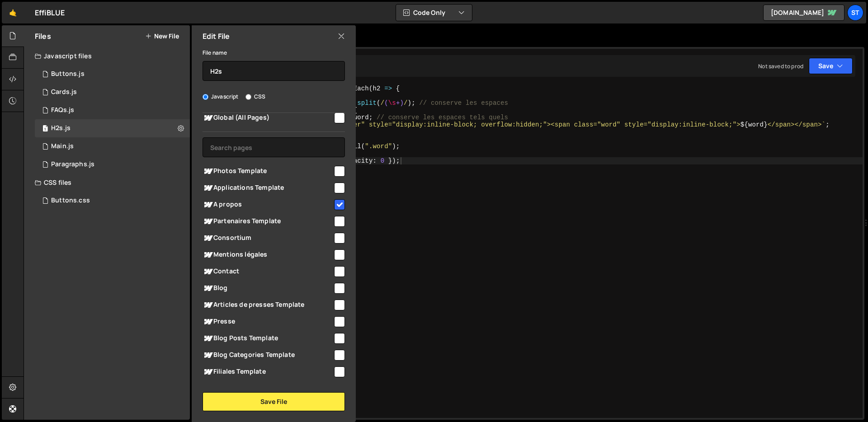 The height and width of the screenshot is (422, 868). Describe the element at coordinates (43, 36) in the screenshot. I see `h2: Files` at that location.